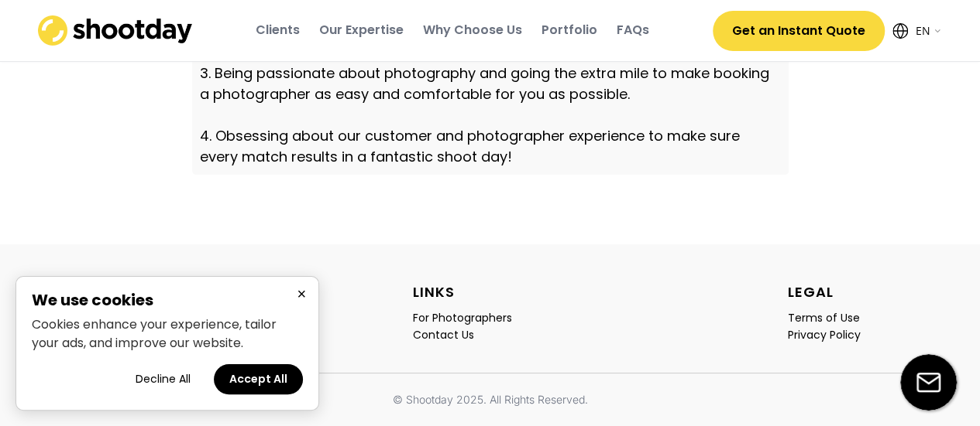  I want to click on div: © Shootday 2025. All Rights Reserved., so click(490, 400).